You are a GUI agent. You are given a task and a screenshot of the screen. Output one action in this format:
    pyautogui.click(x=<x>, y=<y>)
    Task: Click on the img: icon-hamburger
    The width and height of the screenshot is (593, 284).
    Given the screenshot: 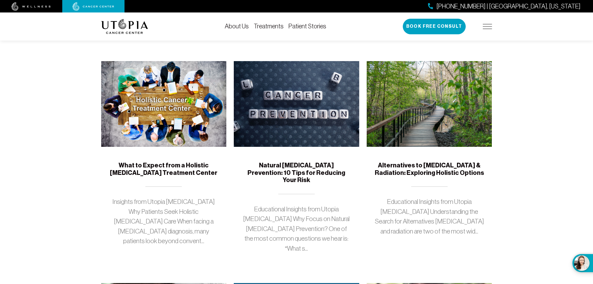 What is the action you would take?
    pyautogui.click(x=488, y=26)
    